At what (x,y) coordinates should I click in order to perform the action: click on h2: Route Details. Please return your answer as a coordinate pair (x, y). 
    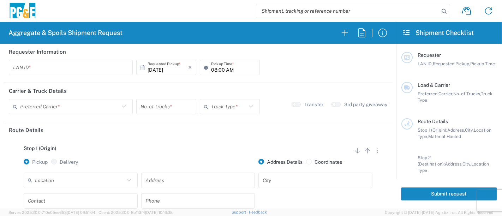
    Looking at the image, I should click on (26, 130).